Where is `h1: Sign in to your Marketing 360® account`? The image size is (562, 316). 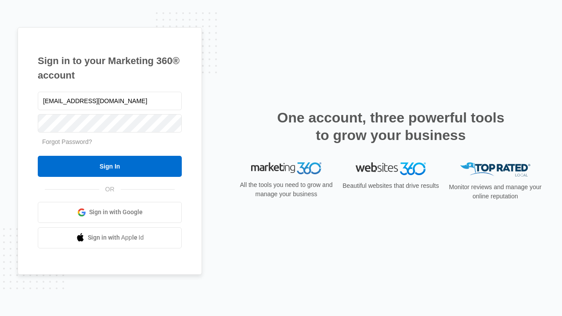 h1: Sign in to your Marketing 360® account is located at coordinates (110, 68).